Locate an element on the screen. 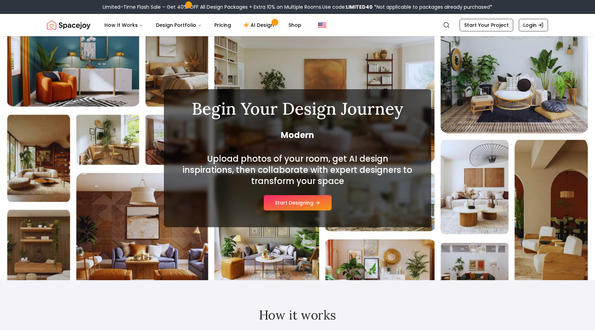 The image size is (595, 330). h2: How it works is located at coordinates (298, 315).